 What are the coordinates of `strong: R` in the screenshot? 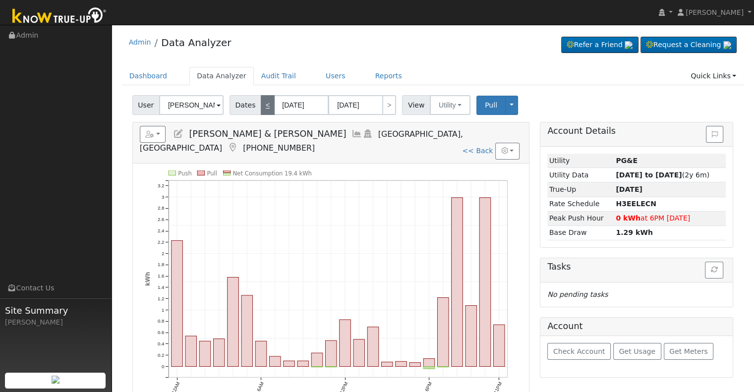 It's located at (636, 204).